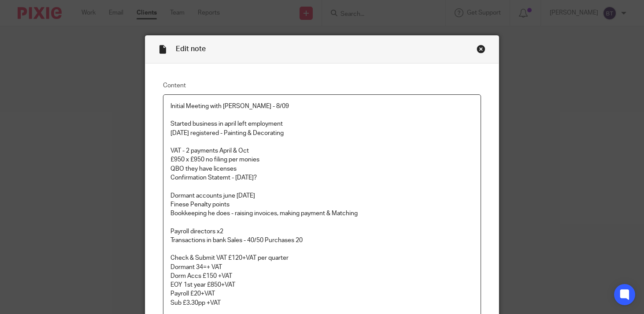 Image resolution: width=644 pixels, height=314 pixels. Describe the element at coordinates (322, 214) in the screenshot. I see `p: Bookkeeping he does - raising invoices, making payment & Matching` at that location.